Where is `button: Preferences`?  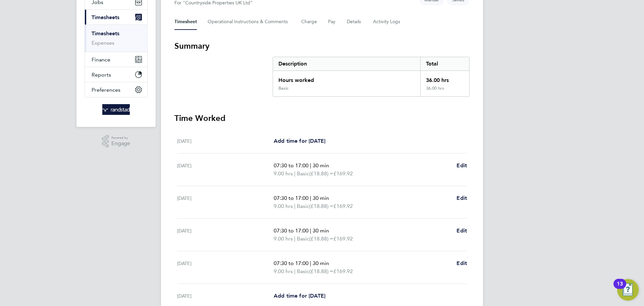
button: Preferences is located at coordinates (116, 90).